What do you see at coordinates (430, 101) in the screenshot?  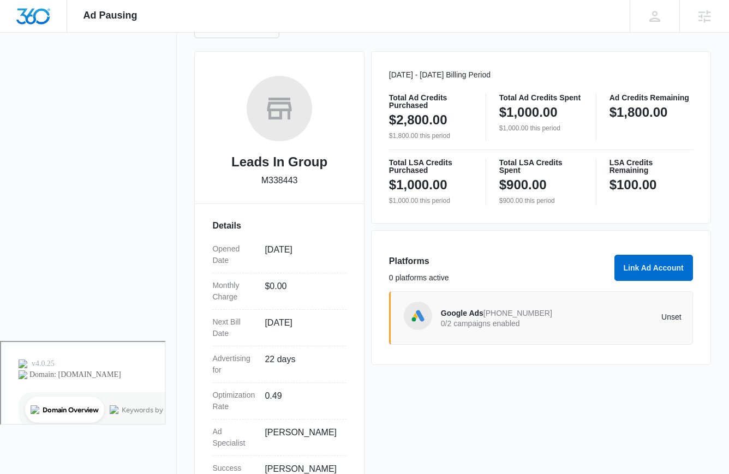 I see `p: Total Ad Credits Purchased` at bounding box center [430, 101].